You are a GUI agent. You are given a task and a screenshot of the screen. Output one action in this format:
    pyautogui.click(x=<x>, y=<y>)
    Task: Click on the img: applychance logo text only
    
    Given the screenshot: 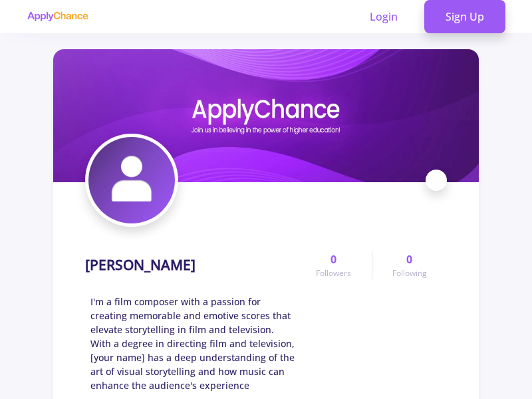 What is the action you would take?
    pyautogui.click(x=57, y=17)
    